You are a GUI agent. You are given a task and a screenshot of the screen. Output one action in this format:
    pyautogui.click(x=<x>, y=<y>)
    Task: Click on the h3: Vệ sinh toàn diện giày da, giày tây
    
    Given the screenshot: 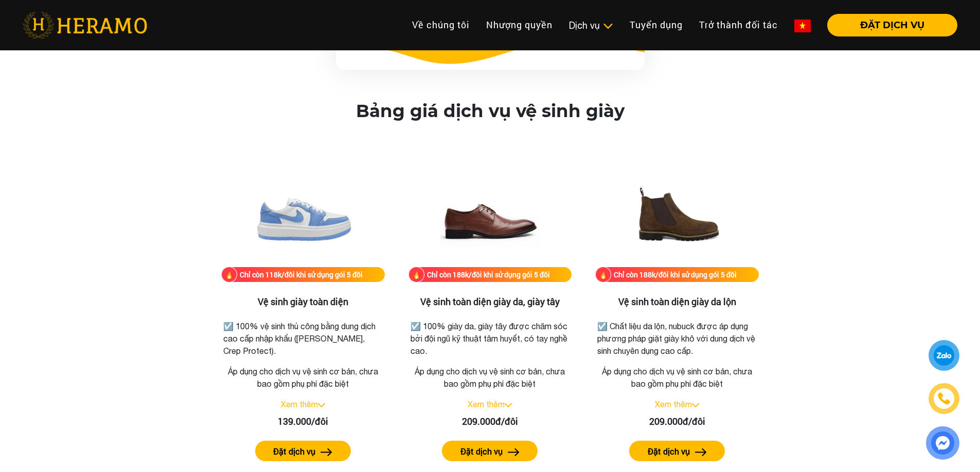 What is the action you would take?
    pyautogui.click(x=490, y=302)
    